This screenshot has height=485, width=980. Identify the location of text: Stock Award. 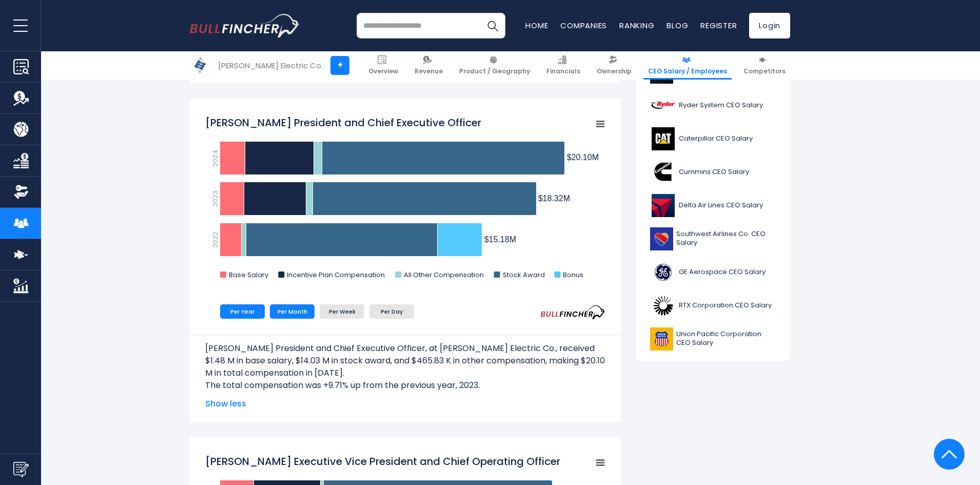
(524, 275).